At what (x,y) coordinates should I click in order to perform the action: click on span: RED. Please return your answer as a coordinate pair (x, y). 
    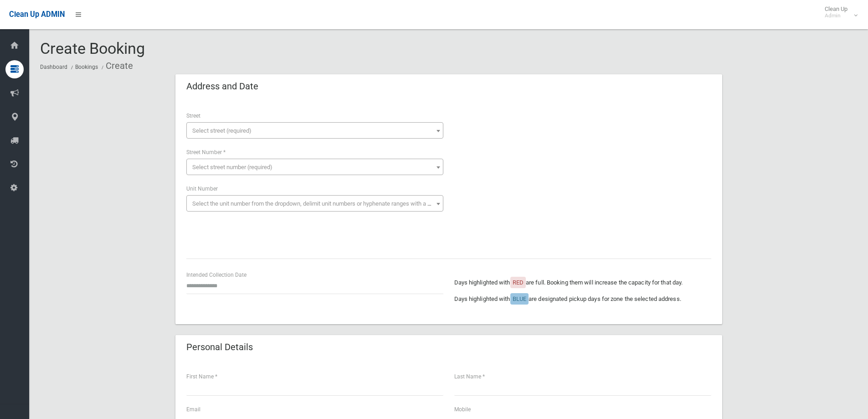
    Looking at the image, I should click on (518, 282).